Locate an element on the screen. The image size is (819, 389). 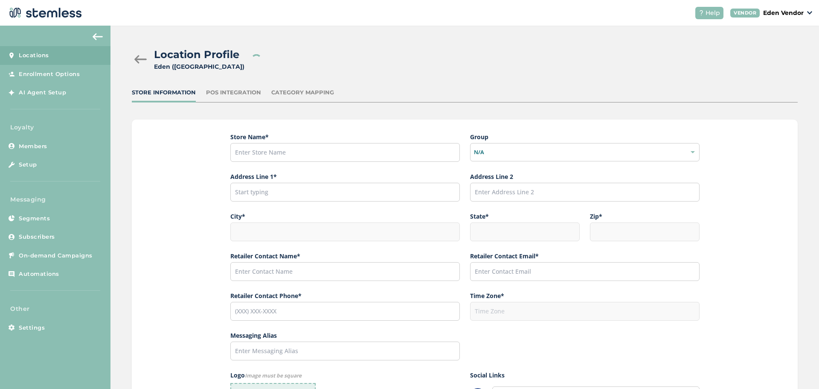
label: Logo is located at coordinates (345, 375).